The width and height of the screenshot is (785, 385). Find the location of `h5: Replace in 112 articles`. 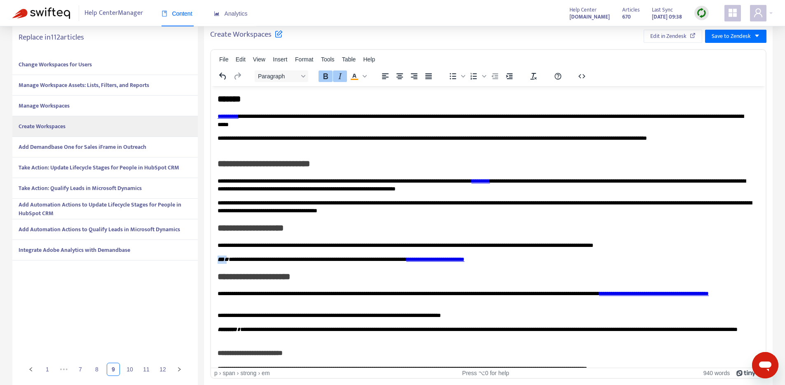

h5: Replace in 112 articles is located at coordinates (105, 38).